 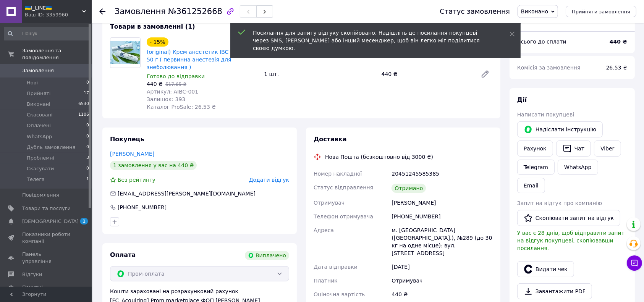 What do you see at coordinates (522, 99) in the screenshot?
I see `span: Дії` at bounding box center [522, 99].